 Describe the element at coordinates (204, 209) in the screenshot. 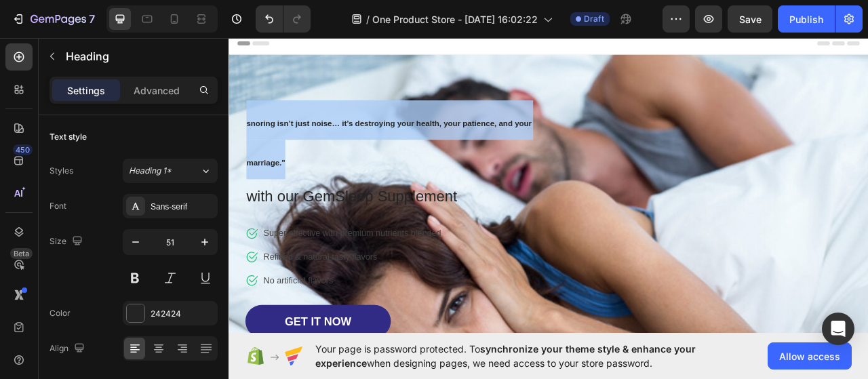

I see `p: with our GemSleep Supplement` at that location.